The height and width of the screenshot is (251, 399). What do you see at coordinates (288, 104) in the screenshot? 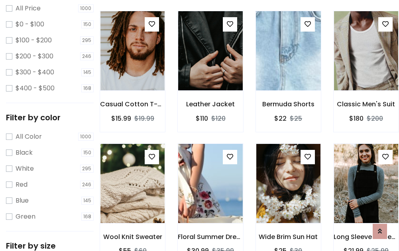
I see `h6: Bermuda Shorts` at bounding box center [288, 104].